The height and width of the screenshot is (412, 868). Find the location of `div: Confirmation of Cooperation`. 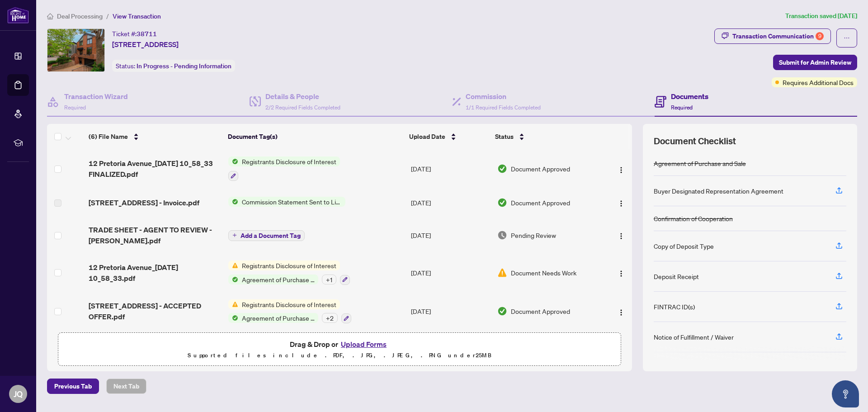

div: Confirmation of Cooperation is located at coordinates (693, 218).